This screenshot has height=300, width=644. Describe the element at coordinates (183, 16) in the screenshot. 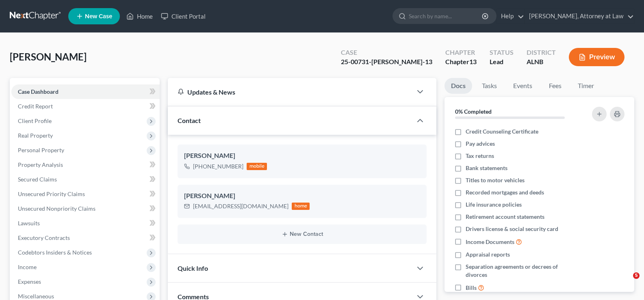

I see `a: Client Portal` at that location.